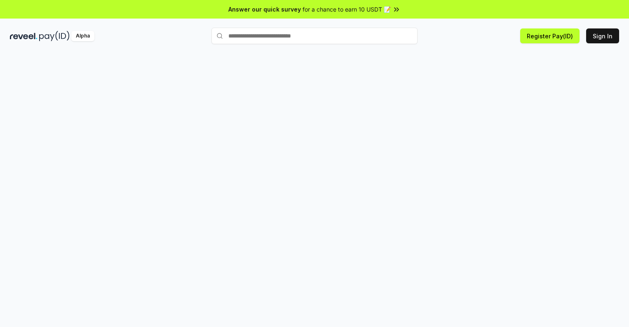 Image resolution: width=629 pixels, height=327 pixels. Describe the element at coordinates (24, 36) in the screenshot. I see `img: reveel_dark` at that location.